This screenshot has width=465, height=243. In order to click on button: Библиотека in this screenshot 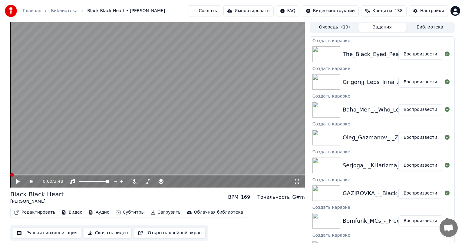, I will do `click(430, 27)`.